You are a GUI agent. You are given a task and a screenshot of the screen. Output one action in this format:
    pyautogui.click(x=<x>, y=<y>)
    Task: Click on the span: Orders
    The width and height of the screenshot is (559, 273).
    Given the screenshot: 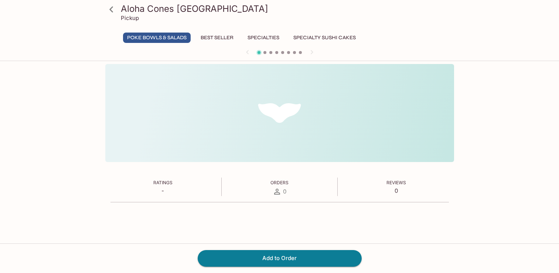 What is the action you would take?
    pyautogui.click(x=280, y=182)
    